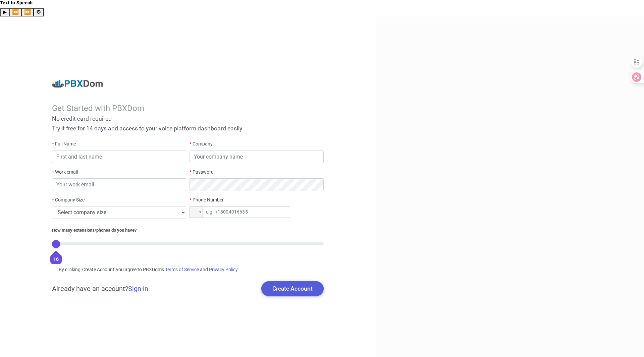 The width and height of the screenshot is (644, 357). Describe the element at coordinates (100, 288) in the screenshot. I see `h5: Already have an account?` at that location.